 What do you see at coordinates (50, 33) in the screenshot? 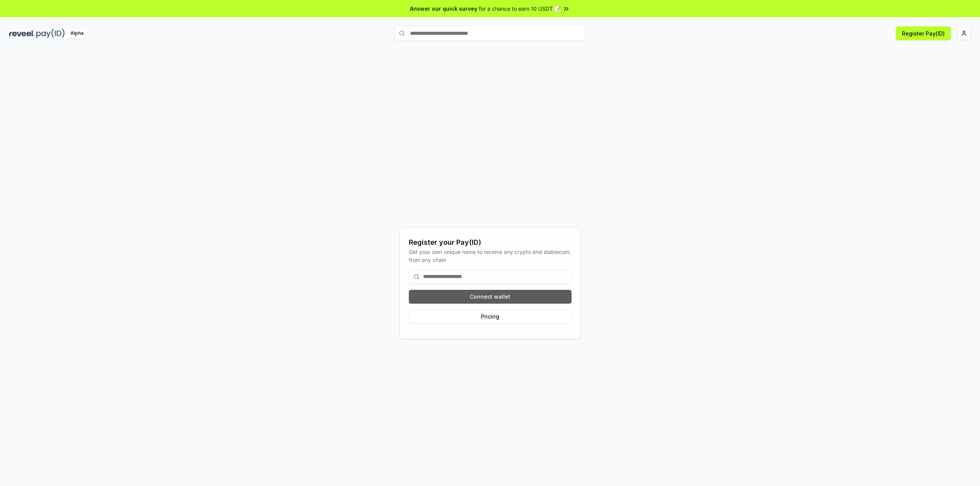
I see `img: pay_id` at bounding box center [50, 33].